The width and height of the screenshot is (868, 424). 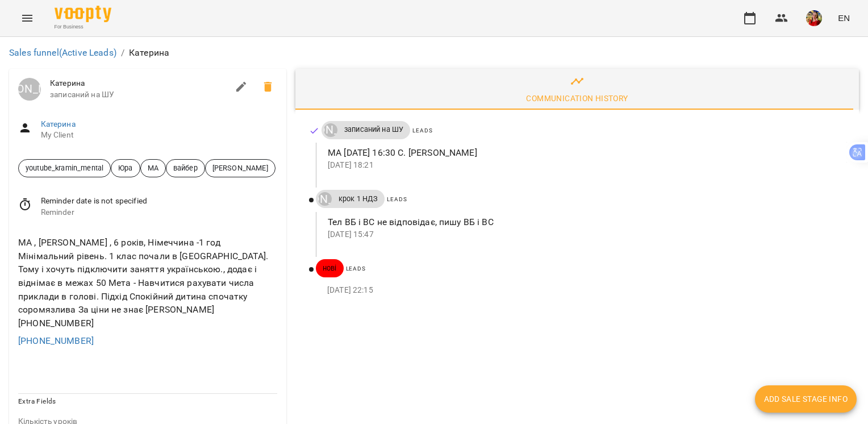 I want to click on span: Катерина, so click(x=139, y=84).